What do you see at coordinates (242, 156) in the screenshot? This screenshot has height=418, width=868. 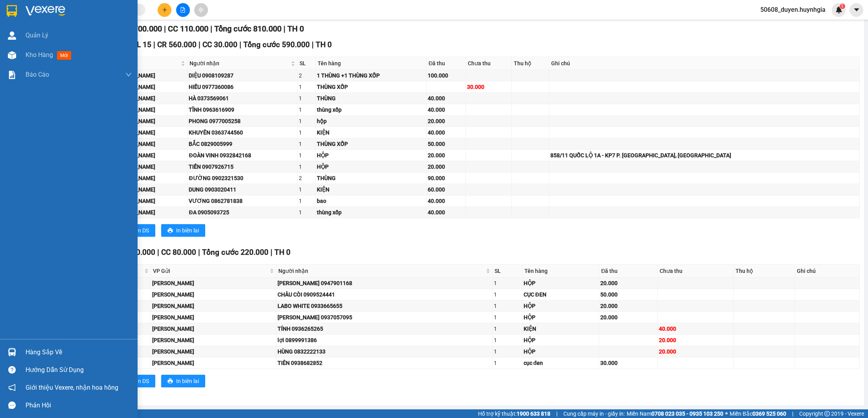 I see `div: ĐOÀN VINH 0932842168` at bounding box center [242, 156].